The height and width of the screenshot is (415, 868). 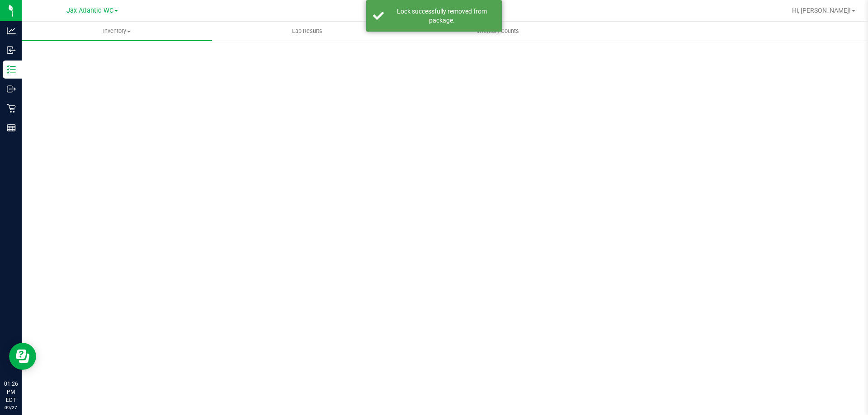 I want to click on inline-svg: Outbound, so click(x=12, y=89).